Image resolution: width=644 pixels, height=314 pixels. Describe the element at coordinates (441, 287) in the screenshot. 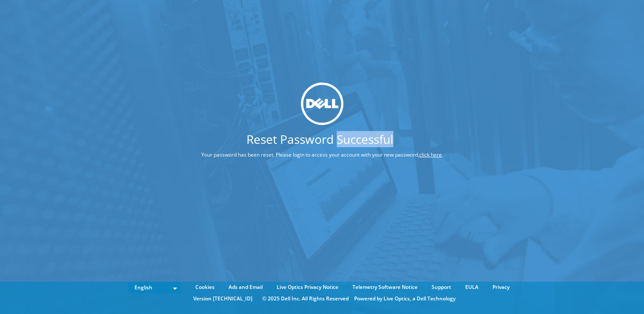

I see `a: Support` at that location.